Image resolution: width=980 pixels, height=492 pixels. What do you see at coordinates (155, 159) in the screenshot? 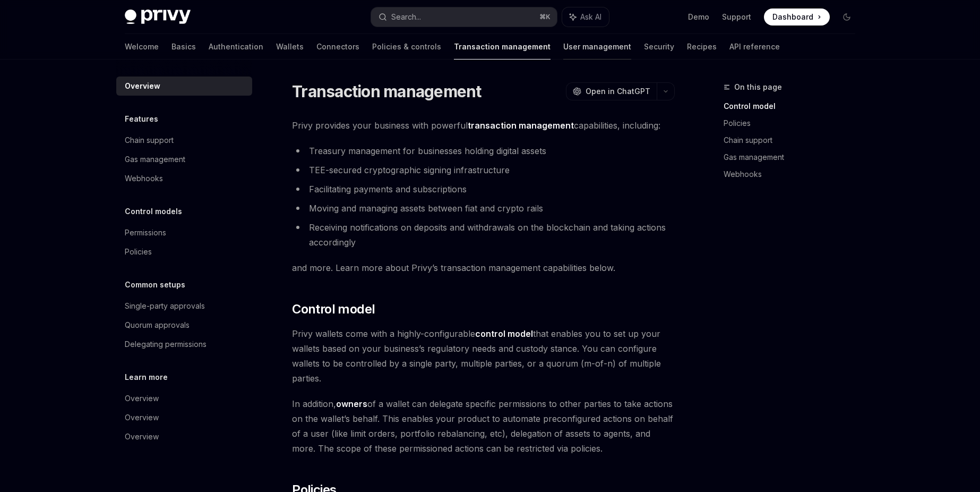
I see `div: Gas management` at bounding box center [155, 159].